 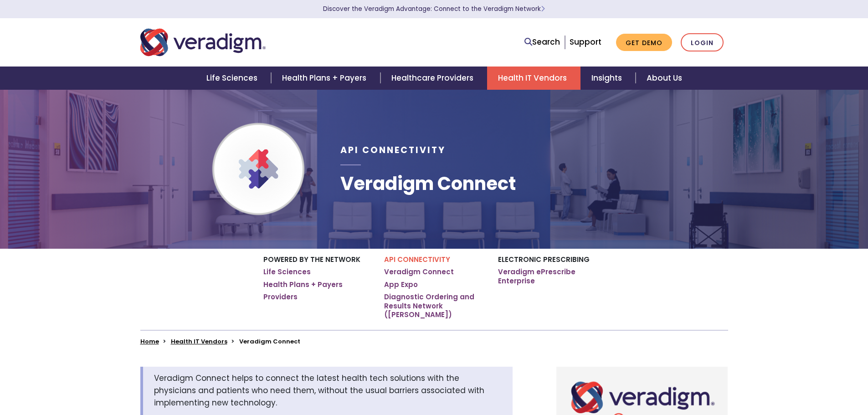 What do you see at coordinates (428, 184) in the screenshot?
I see `h1: Veradigm Connect` at bounding box center [428, 184].